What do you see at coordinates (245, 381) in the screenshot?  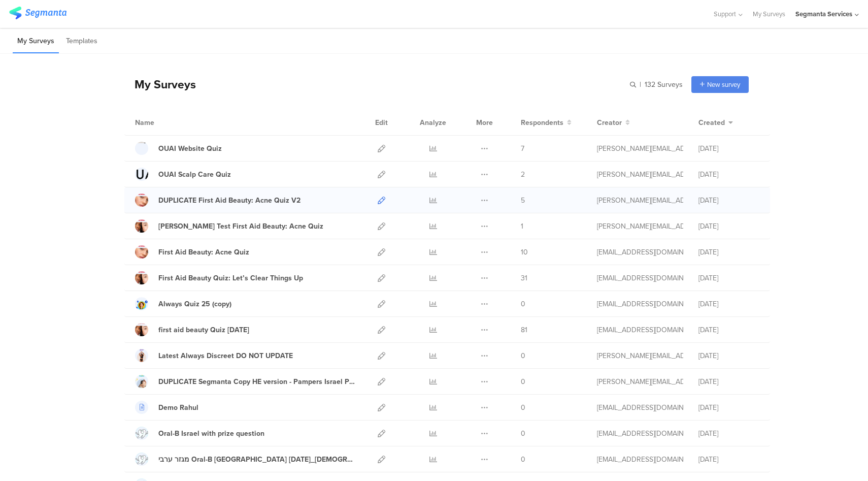 I see `a: DUPLICATE Segmanta Copy HE version - Pampers Israel Product Recommender` at bounding box center [245, 381].